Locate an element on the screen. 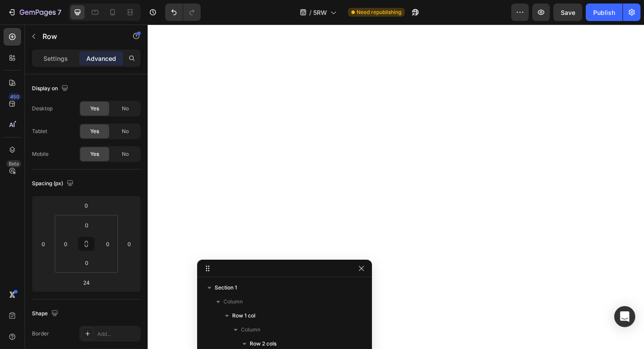  span: Row 1 col is located at coordinates (243, 316).